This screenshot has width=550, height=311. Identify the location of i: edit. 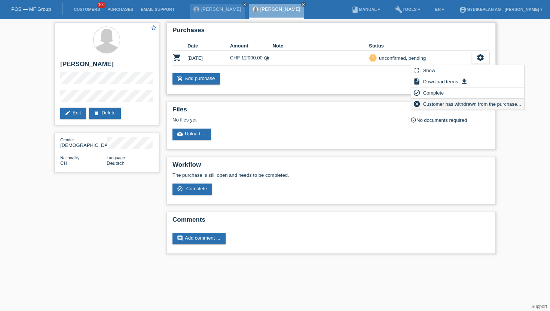
(68, 113).